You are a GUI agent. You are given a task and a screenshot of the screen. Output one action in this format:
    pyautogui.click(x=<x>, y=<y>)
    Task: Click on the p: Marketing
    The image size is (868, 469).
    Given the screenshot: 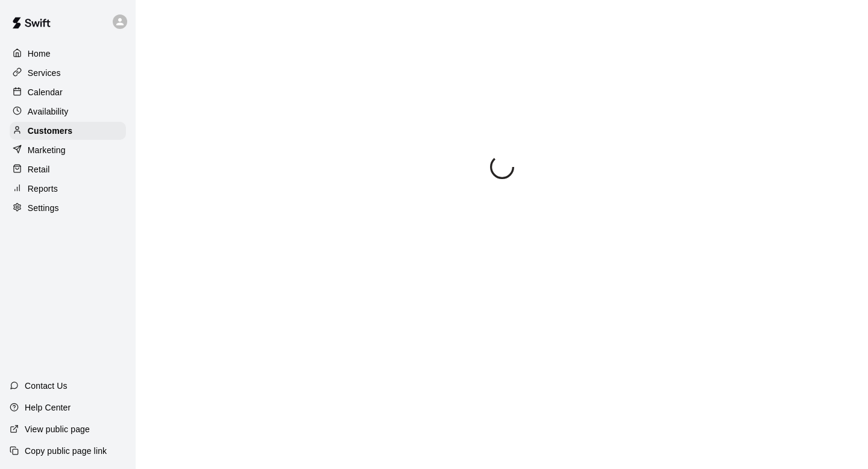 What is the action you would take?
    pyautogui.click(x=46, y=150)
    